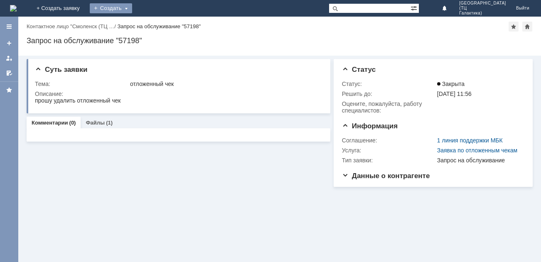  Describe the element at coordinates (50, 123) in the screenshot. I see `a: Комментарии` at that location.